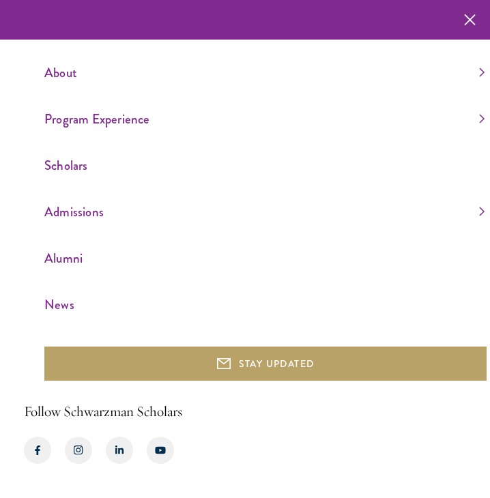 The image size is (490, 498). Describe the element at coordinates (264, 258) in the screenshot. I see `a: Alumni` at that location.